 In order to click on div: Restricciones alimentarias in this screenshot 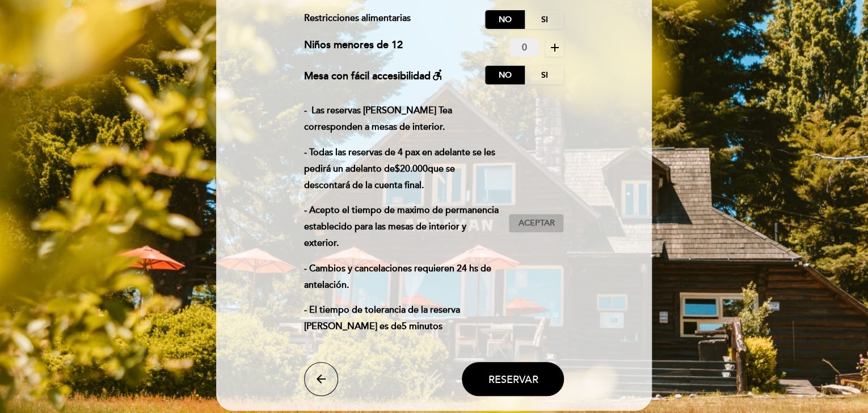, I will do `click(395, 20)`.